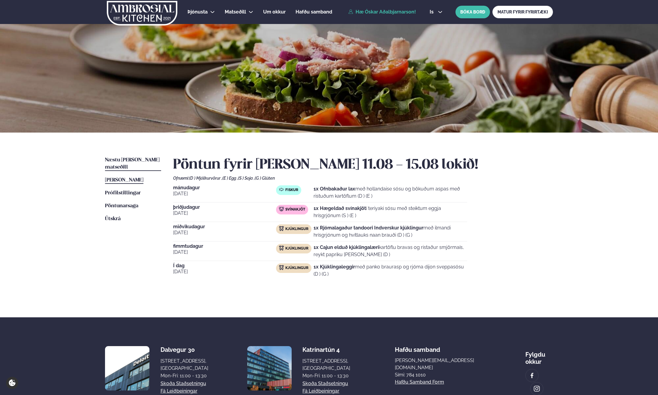  Describe the element at coordinates (274, 12) in the screenshot. I see `span: Um okkur` at that location.